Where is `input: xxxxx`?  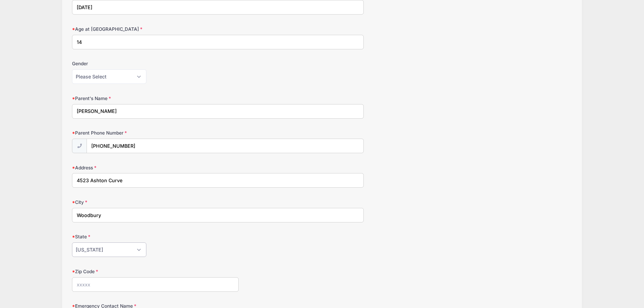 input: xxxxx is located at coordinates (155, 284).